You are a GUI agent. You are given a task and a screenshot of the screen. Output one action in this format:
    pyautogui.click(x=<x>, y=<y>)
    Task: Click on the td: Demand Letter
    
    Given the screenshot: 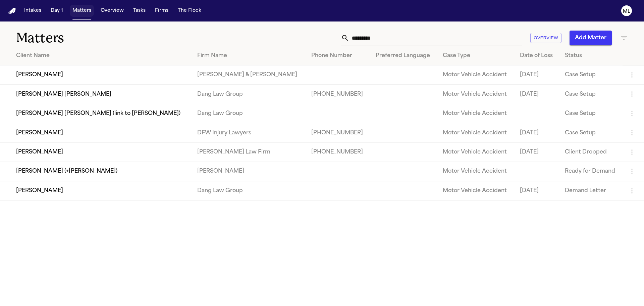 What is the action you would take?
    pyautogui.click(x=591, y=190)
    